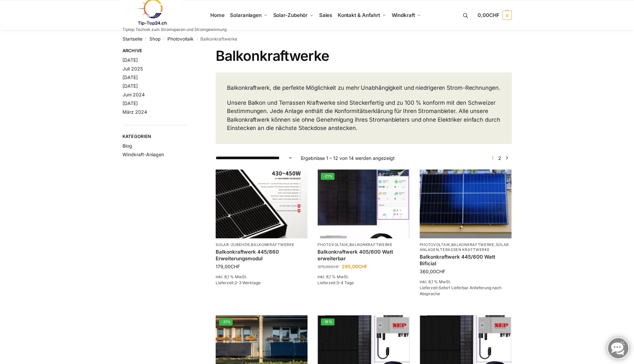 The image size is (634, 364). Describe the element at coordinates (348, 158) in the screenshot. I see `p: Ergebnisse 1 – 12 von 14 werden angezeigt` at that location.